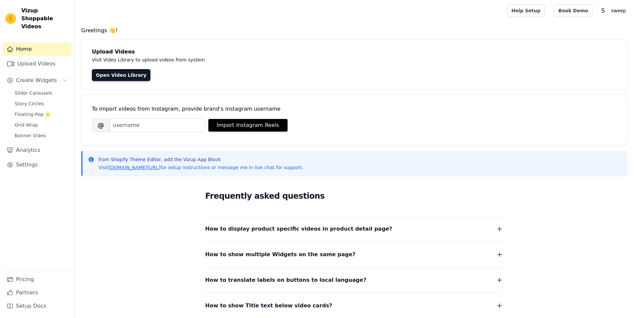 The width and height of the screenshot is (634, 318). I want to click on p: Visit Video Library to upload videos from system, so click(241, 60).